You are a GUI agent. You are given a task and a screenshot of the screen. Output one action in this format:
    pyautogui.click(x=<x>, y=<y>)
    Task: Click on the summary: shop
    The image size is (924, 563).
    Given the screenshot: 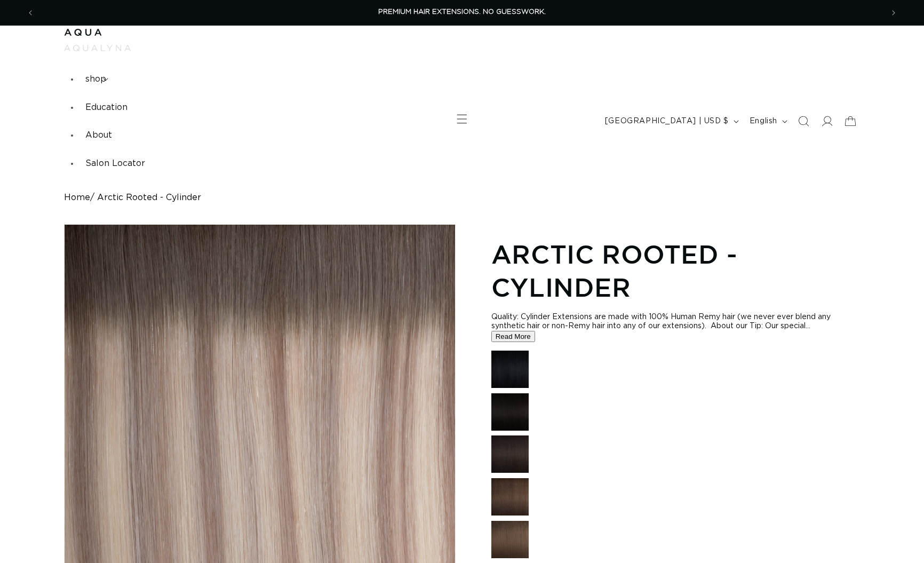 What is the action you would take?
    pyautogui.click(x=95, y=79)
    